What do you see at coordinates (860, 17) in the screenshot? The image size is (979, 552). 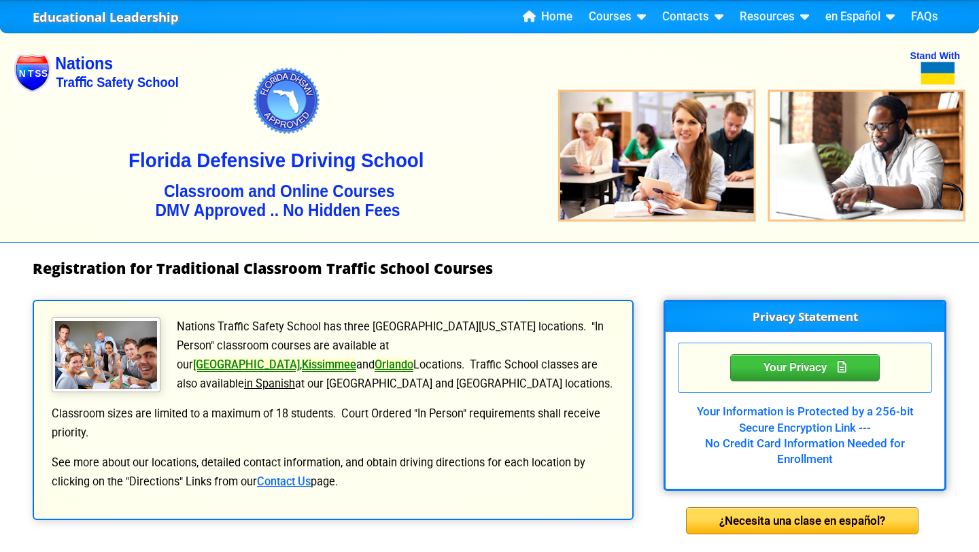 I see `a: en Español` at bounding box center [860, 17].